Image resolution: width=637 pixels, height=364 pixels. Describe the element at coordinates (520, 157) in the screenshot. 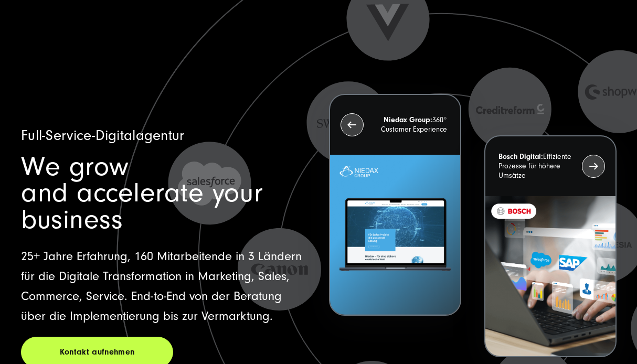

I see `strong: Bosch Digital:` at that location.